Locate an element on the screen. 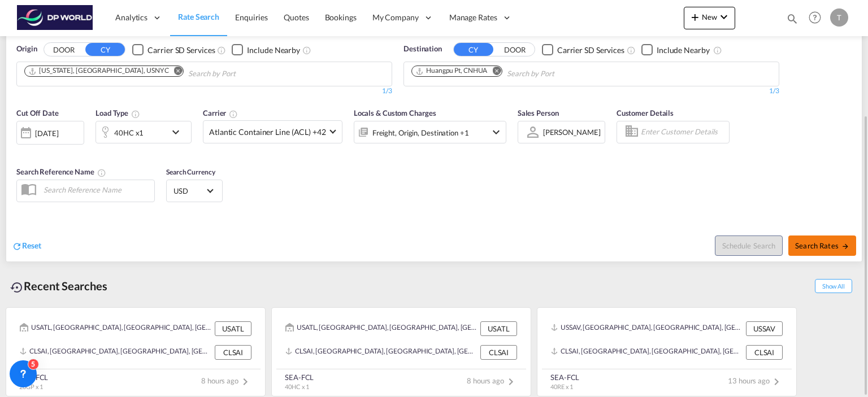 The width and height of the screenshot is (868, 397). span: My Company is located at coordinates (396, 18).